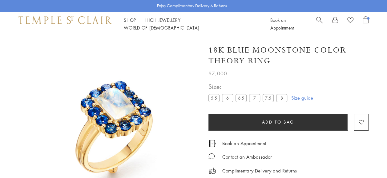  Describe the element at coordinates (228, 98) in the screenshot. I see `label: 6` at that location.